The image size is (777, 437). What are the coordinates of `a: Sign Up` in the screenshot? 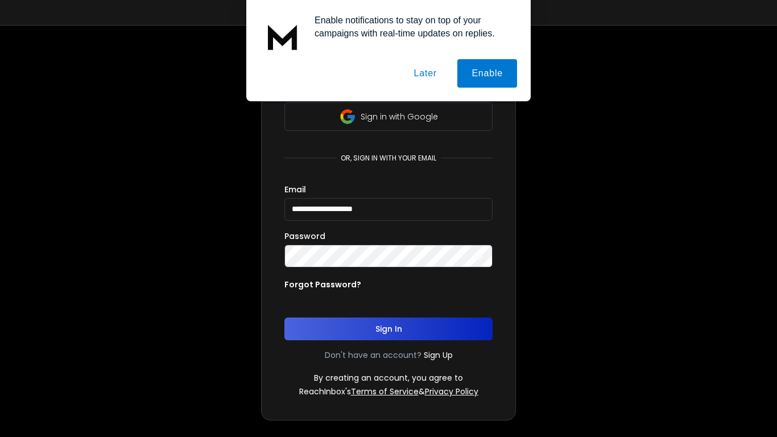 It's located at (438, 355).